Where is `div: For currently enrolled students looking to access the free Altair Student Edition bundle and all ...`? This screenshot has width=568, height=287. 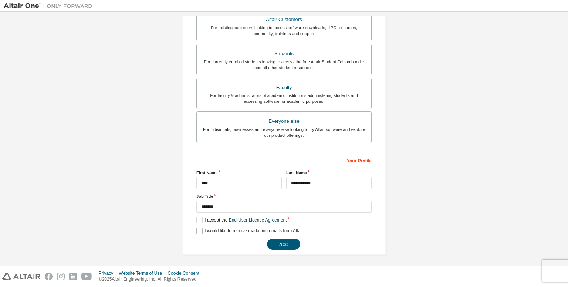 div: For currently enrolled students looking to access the free Altair Student Edition bundle and all ... is located at coordinates (284, 65).